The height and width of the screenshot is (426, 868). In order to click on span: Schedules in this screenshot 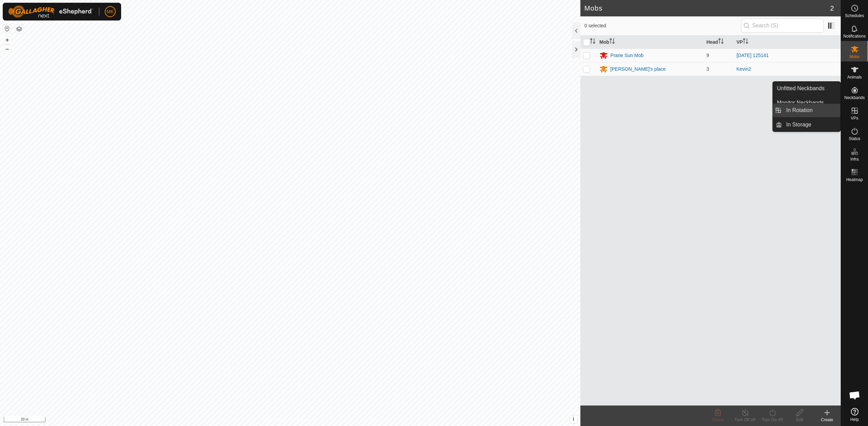, I will do `click(854, 15)`.